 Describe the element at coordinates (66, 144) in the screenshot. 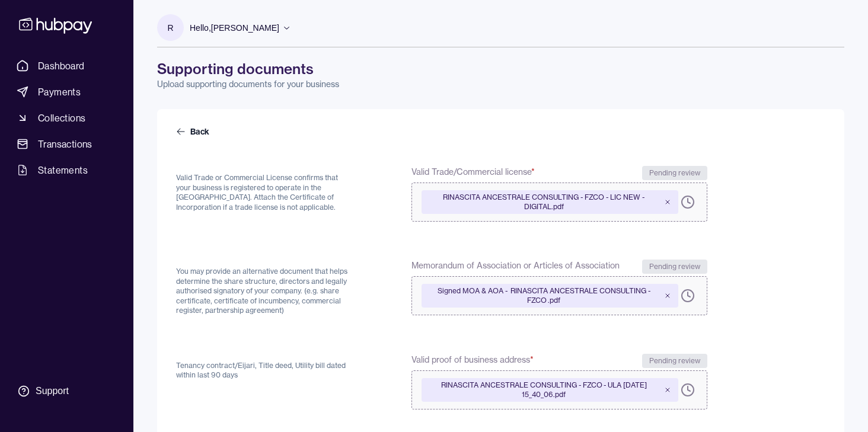

I see `a: Transactions` at that location.